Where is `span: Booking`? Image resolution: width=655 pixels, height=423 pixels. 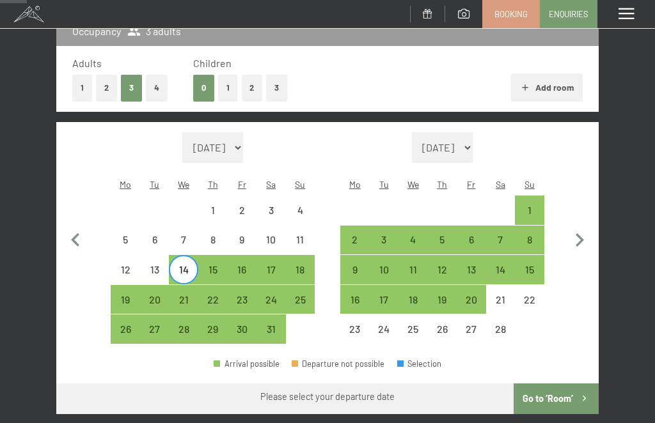 span: Booking is located at coordinates (511, 14).